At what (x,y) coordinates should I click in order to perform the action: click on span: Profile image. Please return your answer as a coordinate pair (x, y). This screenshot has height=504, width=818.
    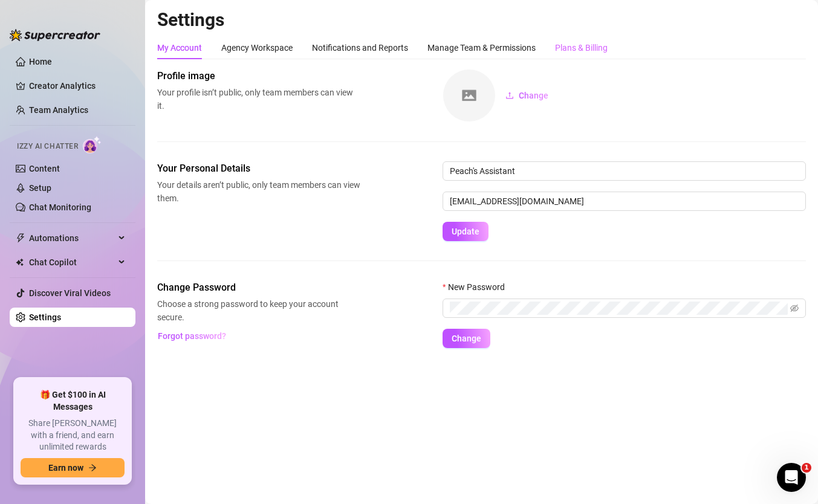
    Looking at the image, I should click on (259, 76).